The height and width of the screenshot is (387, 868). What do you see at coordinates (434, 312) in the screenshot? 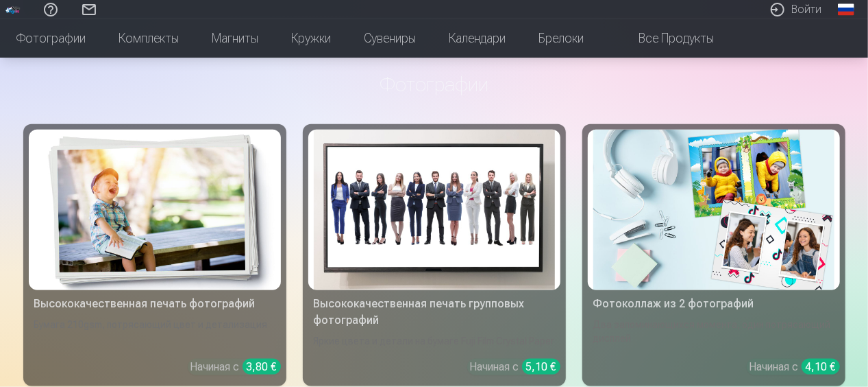
I see `div: Высококачественная печать групповых фотографий` at bounding box center [434, 312].